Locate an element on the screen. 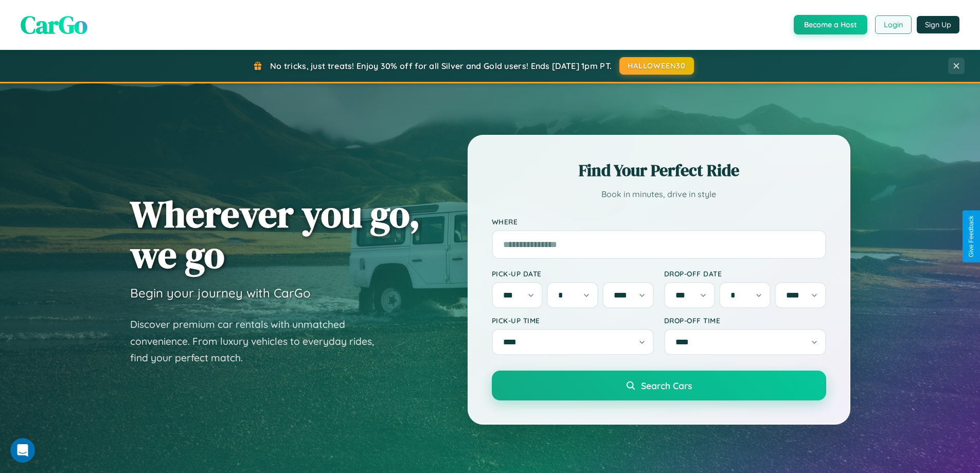 The image size is (980, 473). h1: Wherever you go, we go is located at coordinates (275, 234).